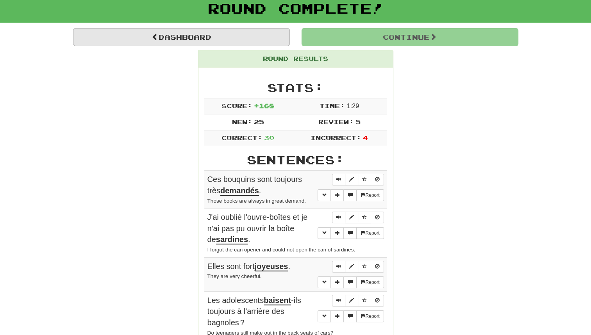  Describe the element at coordinates (281, 249) in the screenshot. I see `small: I forgot the can opener and could not open the can of sardines.` at that location.